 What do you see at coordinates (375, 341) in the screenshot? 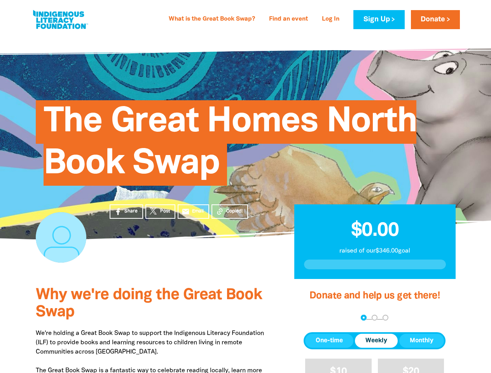
I see `div: Donation frequency` at bounding box center [375, 341].